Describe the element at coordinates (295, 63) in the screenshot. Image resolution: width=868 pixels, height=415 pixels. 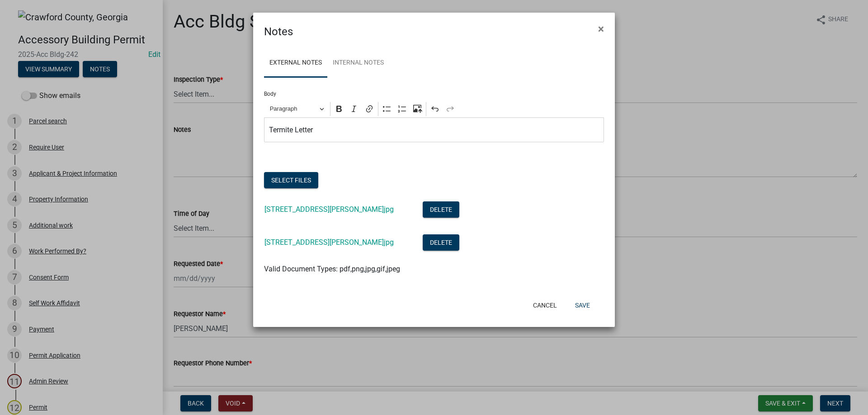
I see `a: External Notes` at that location.